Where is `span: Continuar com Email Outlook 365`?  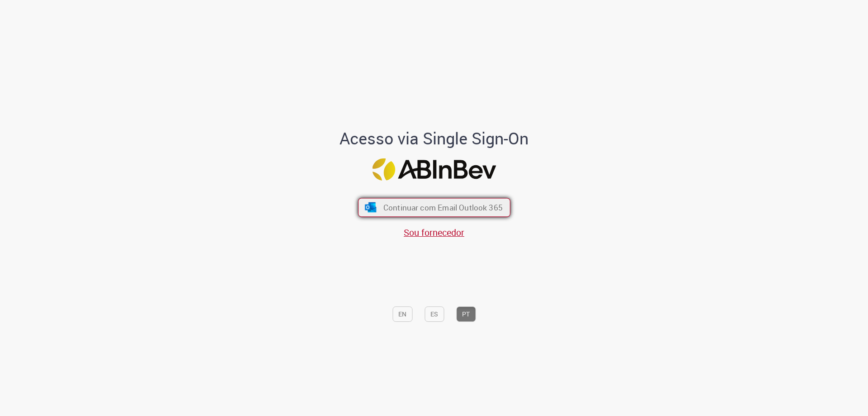 span: Continuar com Email Outlook 365 is located at coordinates (442, 207).